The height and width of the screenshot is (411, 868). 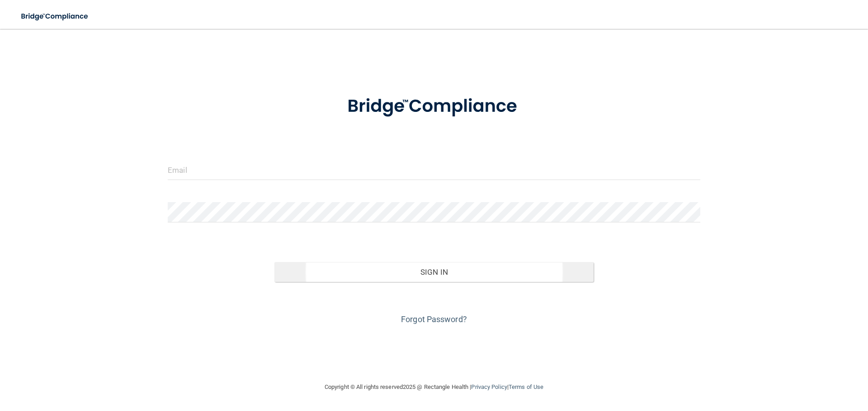 What do you see at coordinates (434, 170) in the screenshot?
I see `input: Email` at bounding box center [434, 170].